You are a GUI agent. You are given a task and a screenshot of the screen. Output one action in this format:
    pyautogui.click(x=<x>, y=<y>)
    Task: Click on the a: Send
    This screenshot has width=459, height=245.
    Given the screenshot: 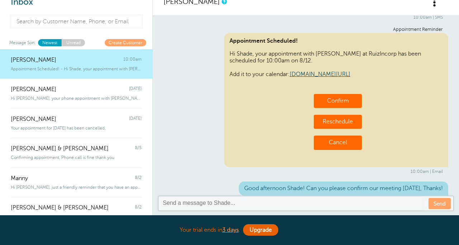 What is the action you would take?
    pyautogui.click(x=440, y=203)
    